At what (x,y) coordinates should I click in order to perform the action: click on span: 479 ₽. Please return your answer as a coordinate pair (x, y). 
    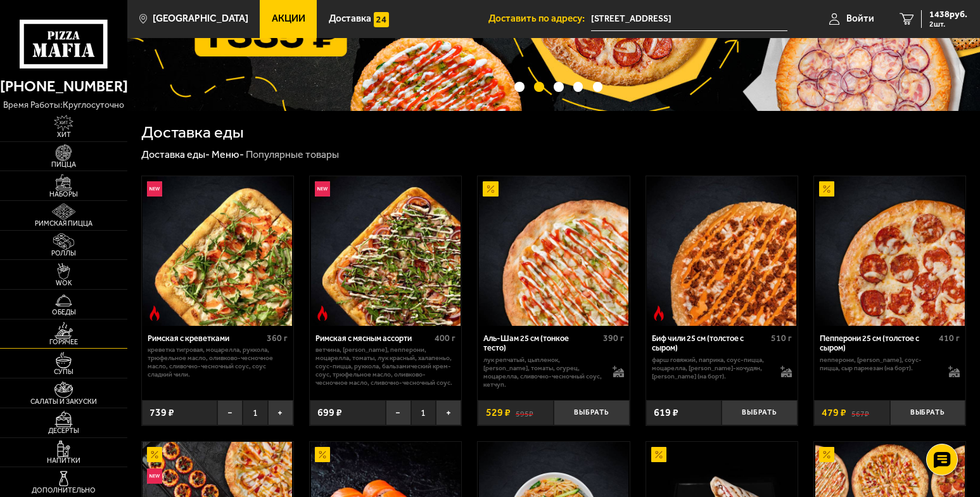
    Looking at the image, I should click on (834, 413).